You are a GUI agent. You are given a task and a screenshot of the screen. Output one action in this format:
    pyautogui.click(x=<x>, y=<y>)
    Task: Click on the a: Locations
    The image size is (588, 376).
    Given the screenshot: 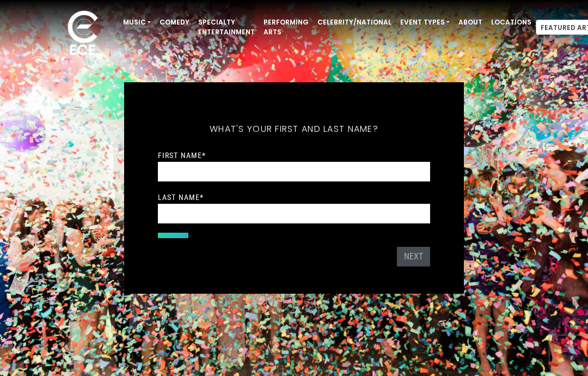 What is the action you would take?
    pyautogui.click(x=511, y=22)
    